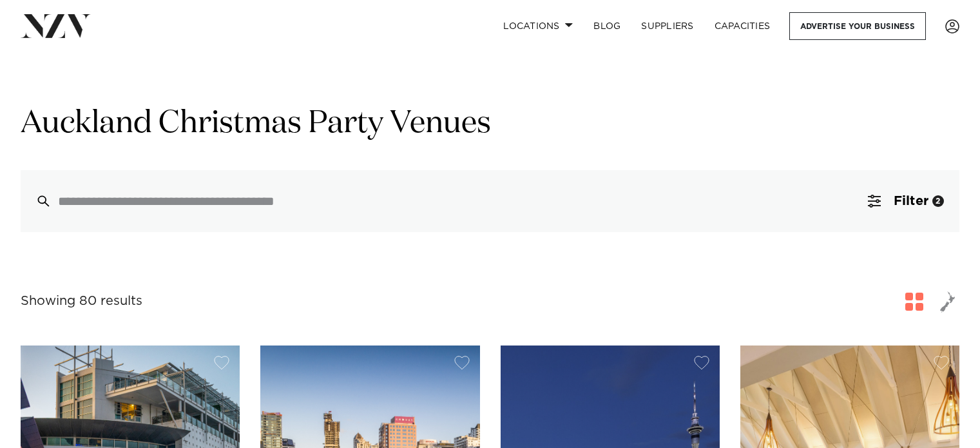 The width and height of the screenshot is (980, 448). What do you see at coordinates (490, 123) in the screenshot?
I see `h1: Auckland Christmas Party Venues` at bounding box center [490, 123].